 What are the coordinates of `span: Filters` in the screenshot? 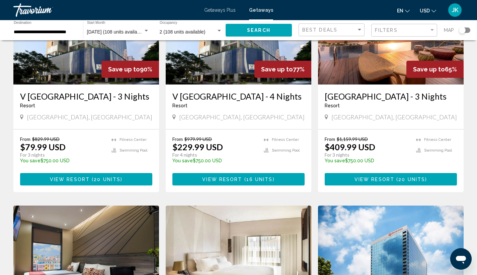 It's located at (387, 30).